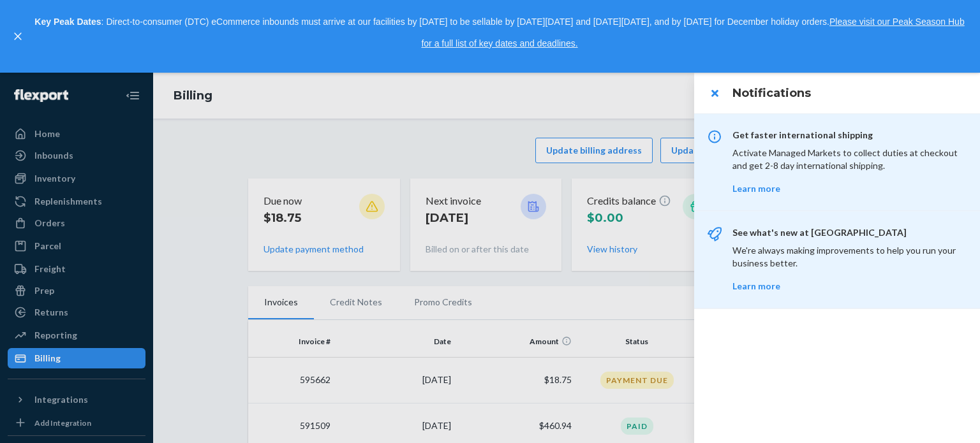 This screenshot has height=443, width=980. What do you see at coordinates (18, 36) in the screenshot?
I see `button: close,` at bounding box center [18, 36].